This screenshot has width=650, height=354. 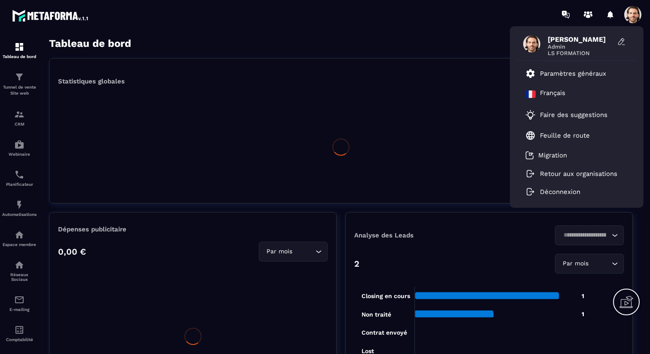 What do you see at coordinates (19, 265) in the screenshot?
I see `img: social-network` at bounding box center [19, 265].